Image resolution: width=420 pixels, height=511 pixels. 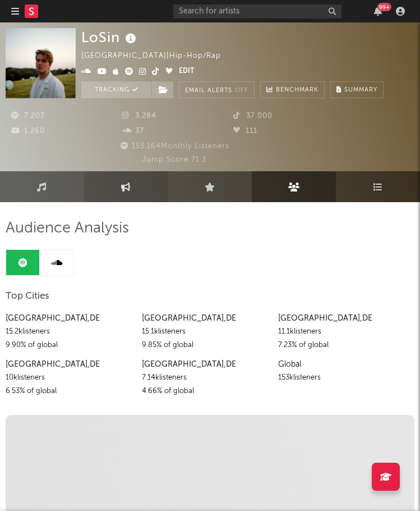 What do you see at coordinates (206, 332) in the screenshot?
I see `div: 15.1k listeners` at bounding box center [206, 332].